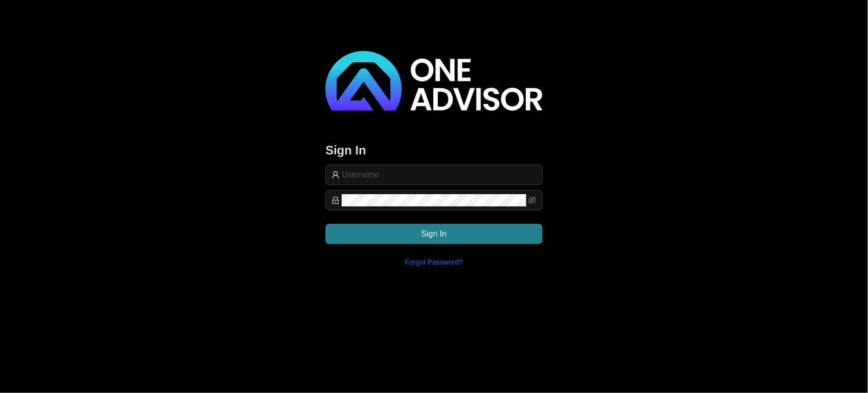 This screenshot has height=393, width=868. Describe the element at coordinates (434, 262) in the screenshot. I see `a: Forgot Password?` at that location.